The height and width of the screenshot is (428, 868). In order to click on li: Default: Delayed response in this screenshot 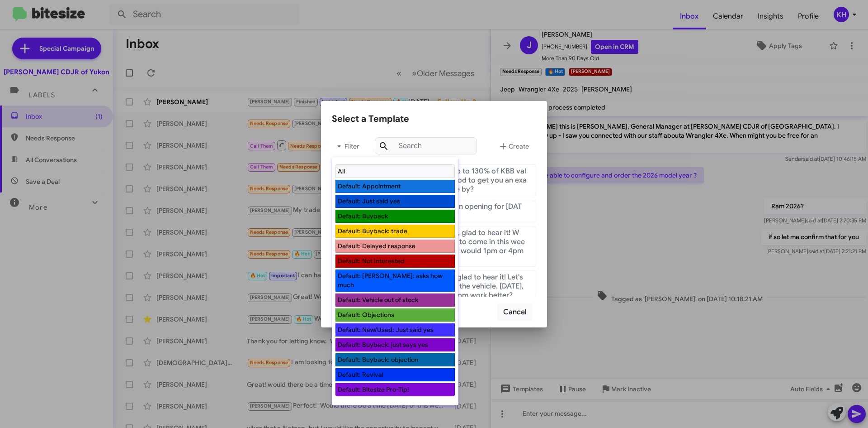, I will do `click(395, 246)`.